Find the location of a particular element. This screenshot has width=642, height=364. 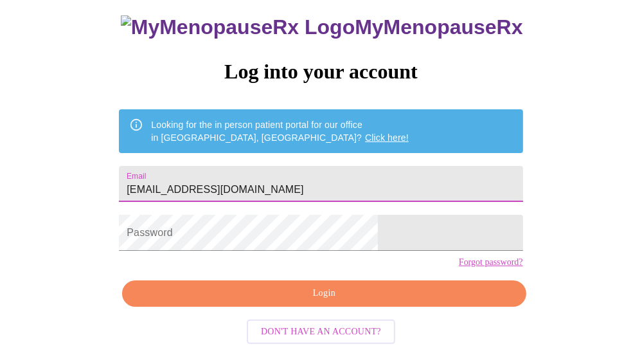

button: Login is located at coordinates (324, 293).